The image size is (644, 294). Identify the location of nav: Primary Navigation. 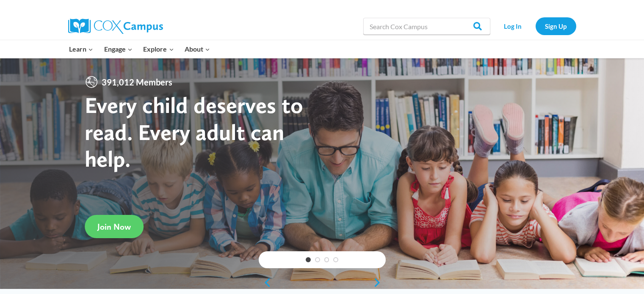
(139, 49).